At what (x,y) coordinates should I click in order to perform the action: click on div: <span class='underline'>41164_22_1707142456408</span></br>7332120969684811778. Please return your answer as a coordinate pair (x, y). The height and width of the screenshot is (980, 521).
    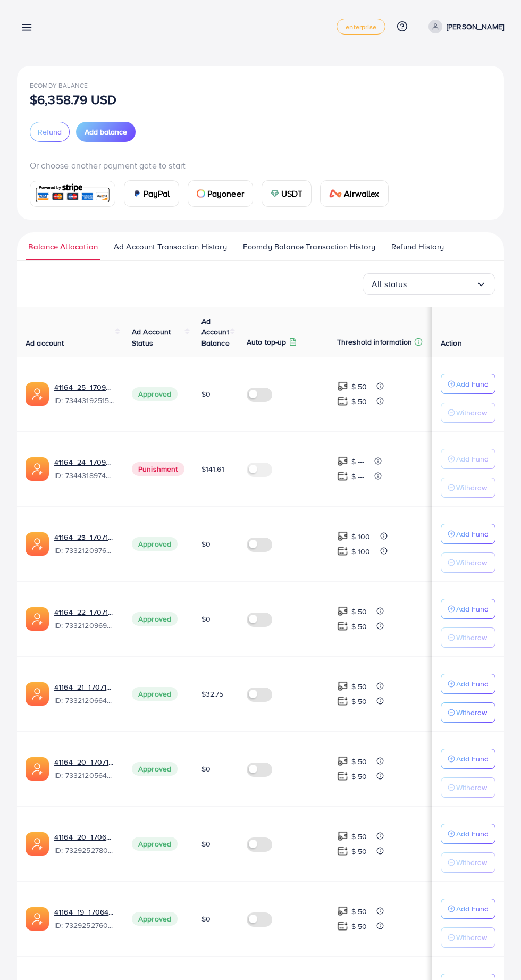
    Looking at the image, I should click on (85, 619).